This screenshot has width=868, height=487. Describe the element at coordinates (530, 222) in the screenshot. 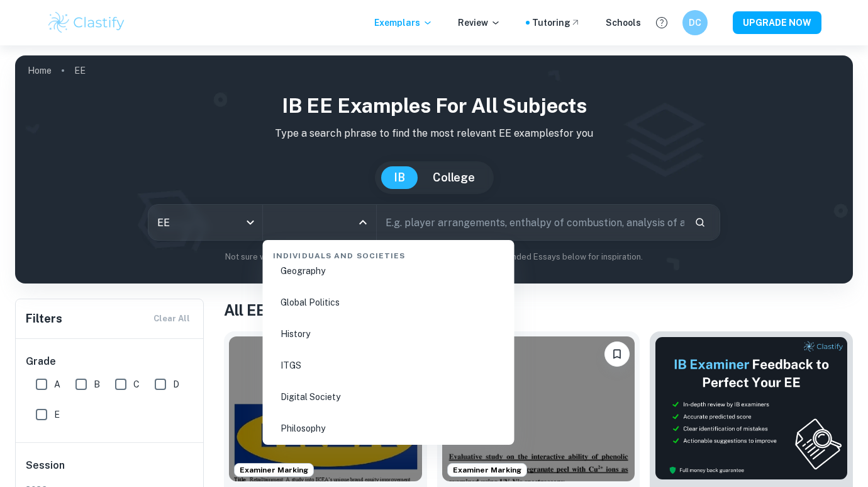

I see `input: E.g. player arrangements, enthalpy of combustion, analysis of a big city...` at that location.